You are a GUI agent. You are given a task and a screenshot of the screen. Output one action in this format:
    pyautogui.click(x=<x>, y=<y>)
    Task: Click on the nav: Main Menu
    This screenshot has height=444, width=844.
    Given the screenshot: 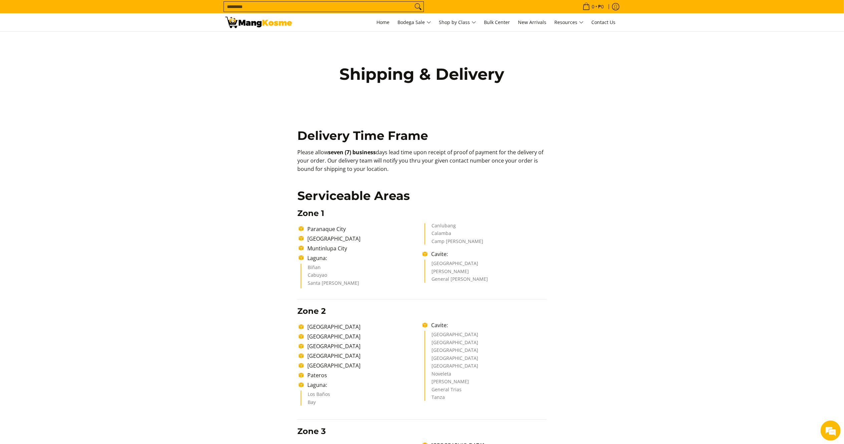 What is the action you would take?
    pyautogui.click(x=459, y=22)
    